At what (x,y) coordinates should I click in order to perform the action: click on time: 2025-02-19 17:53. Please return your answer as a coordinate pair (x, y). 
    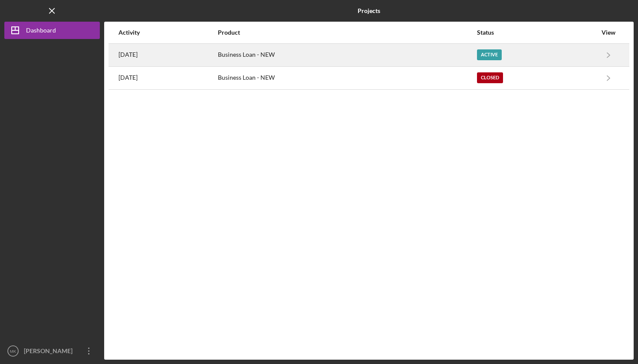
    Looking at the image, I should click on (128, 78).